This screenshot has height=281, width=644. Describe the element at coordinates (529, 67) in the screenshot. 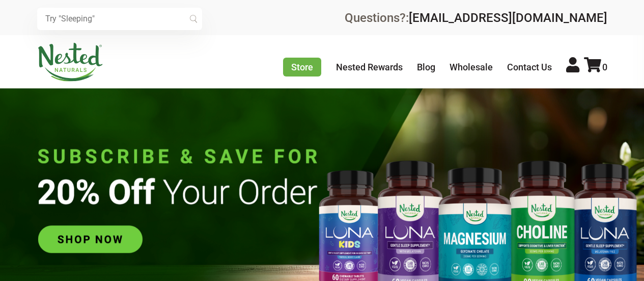

I see `a: Contact Us` at that location.